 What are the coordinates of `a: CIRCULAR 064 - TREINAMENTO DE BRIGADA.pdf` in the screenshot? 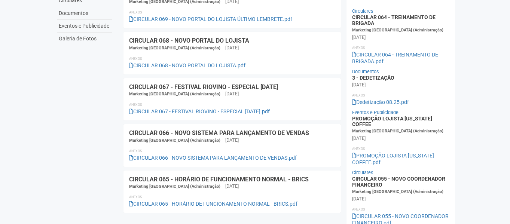 It's located at (395, 58).